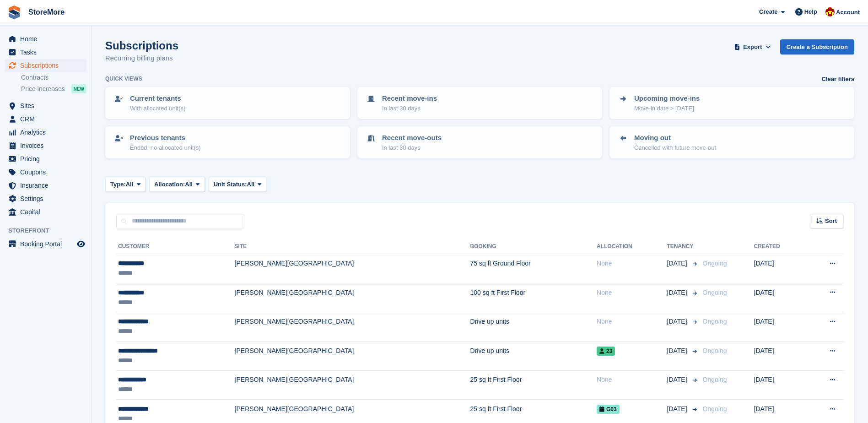 The height and width of the screenshot is (423, 868). What do you see at coordinates (479, 103) in the screenshot?
I see `a: Recent move-ins In last 30 days` at bounding box center [479, 103].